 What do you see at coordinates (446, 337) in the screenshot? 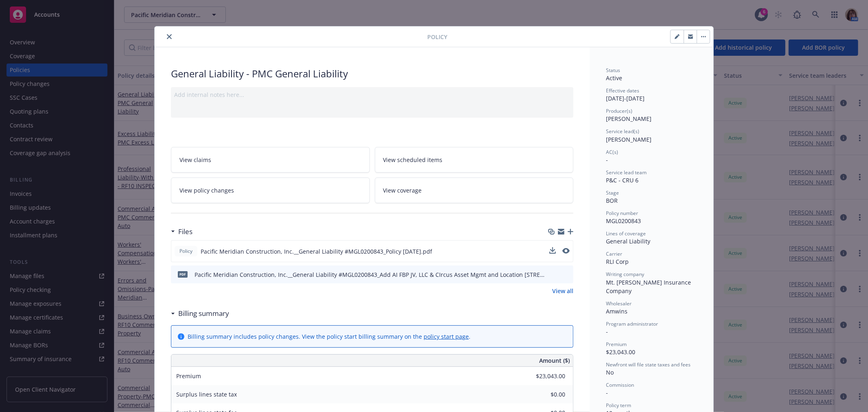
I see `a: policy start page` at bounding box center [446, 337].